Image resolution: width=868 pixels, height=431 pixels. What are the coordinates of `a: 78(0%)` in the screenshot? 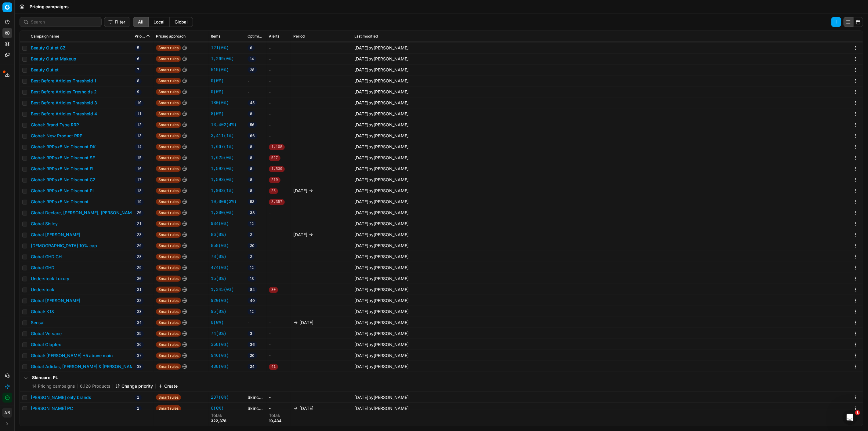 It's located at (219, 256).